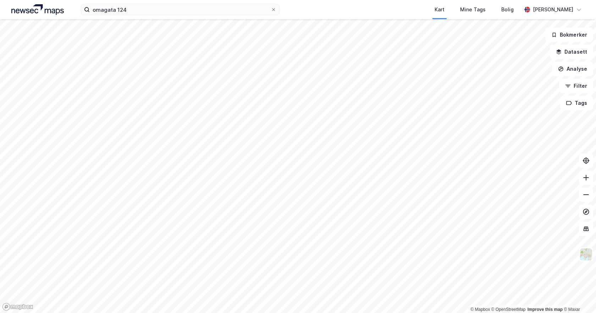 This screenshot has width=596, height=313. Describe the element at coordinates (569, 35) in the screenshot. I see `button: Bokmerker` at that location.